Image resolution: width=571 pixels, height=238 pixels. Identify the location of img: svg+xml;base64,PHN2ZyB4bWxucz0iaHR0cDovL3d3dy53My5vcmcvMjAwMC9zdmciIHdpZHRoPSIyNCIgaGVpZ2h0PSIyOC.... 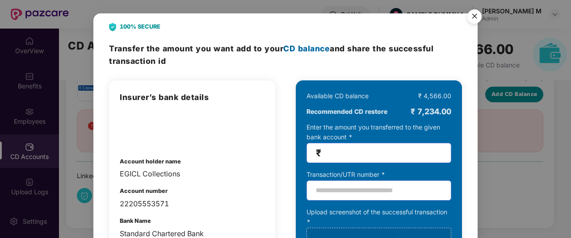
(113, 27).